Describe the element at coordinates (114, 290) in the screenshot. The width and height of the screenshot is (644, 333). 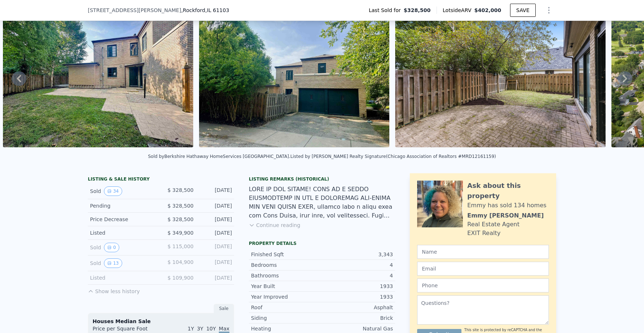
I see `button: Show less history` at that location.